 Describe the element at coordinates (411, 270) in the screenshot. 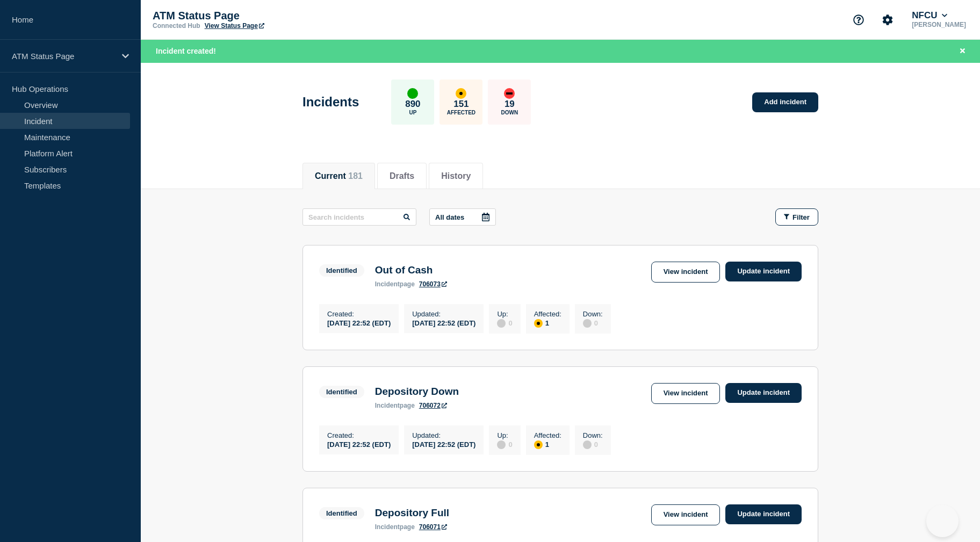

I see `h3: Out of Cash` at that location.